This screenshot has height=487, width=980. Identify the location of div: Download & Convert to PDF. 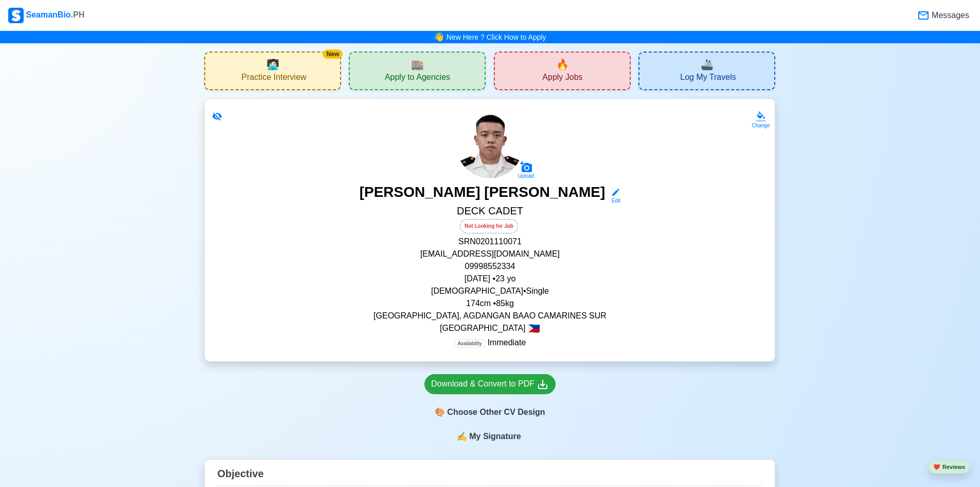
(490, 384).